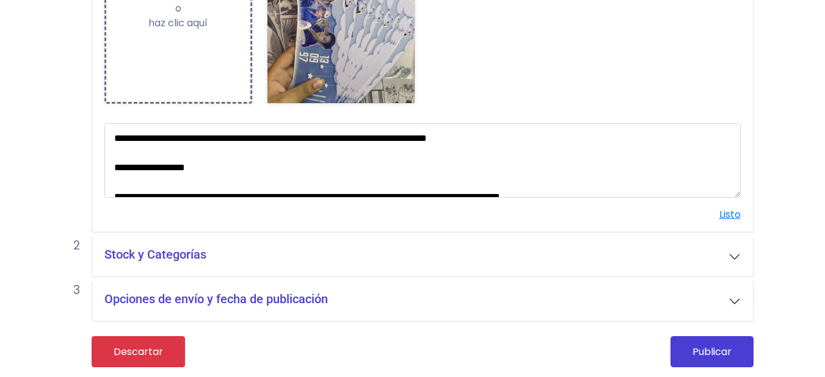 Image resolution: width=825 pixels, height=377 pixels. I want to click on a: Descartar, so click(138, 352).